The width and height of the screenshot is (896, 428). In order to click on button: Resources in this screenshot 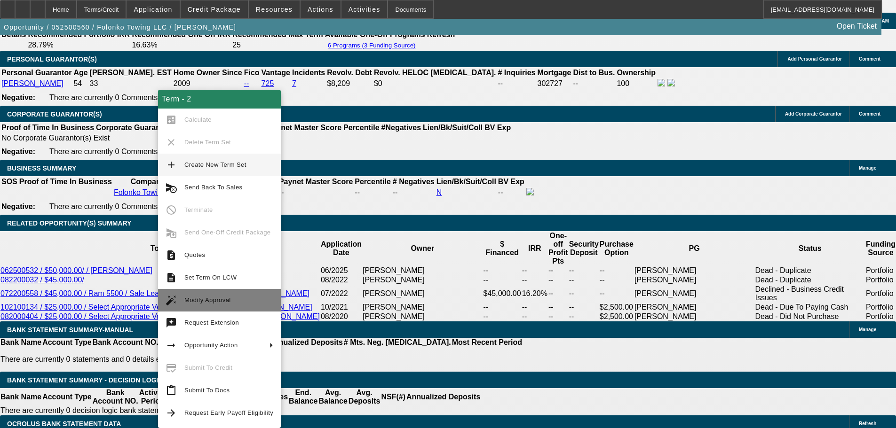, I will do `click(274, 9)`.